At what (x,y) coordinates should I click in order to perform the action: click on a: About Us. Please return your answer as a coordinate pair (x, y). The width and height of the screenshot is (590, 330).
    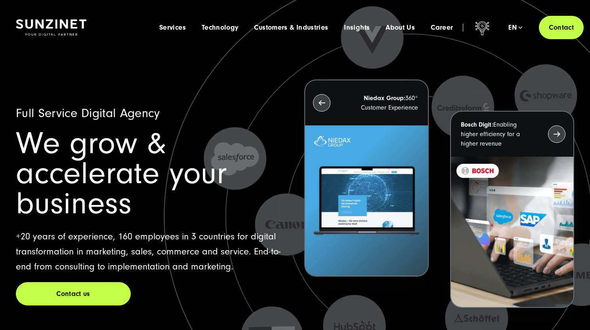
    Looking at the image, I should click on (400, 28).